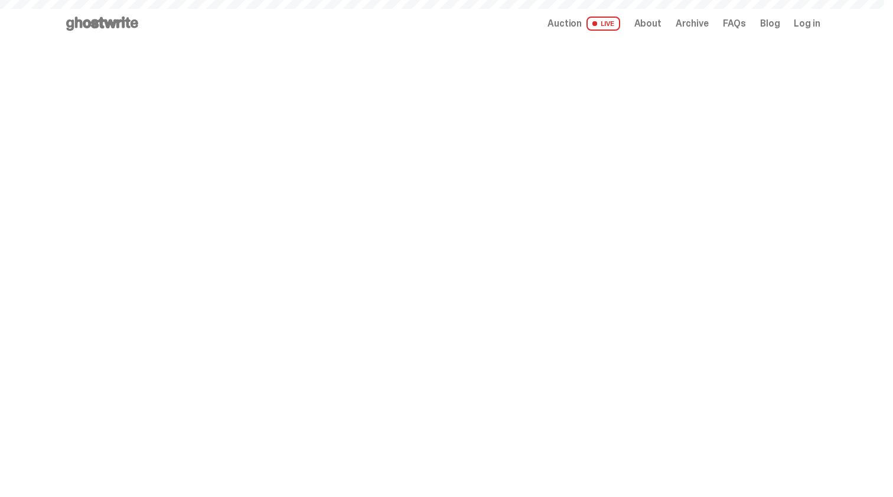 The height and width of the screenshot is (497, 893). I want to click on a: Blog, so click(769, 24).